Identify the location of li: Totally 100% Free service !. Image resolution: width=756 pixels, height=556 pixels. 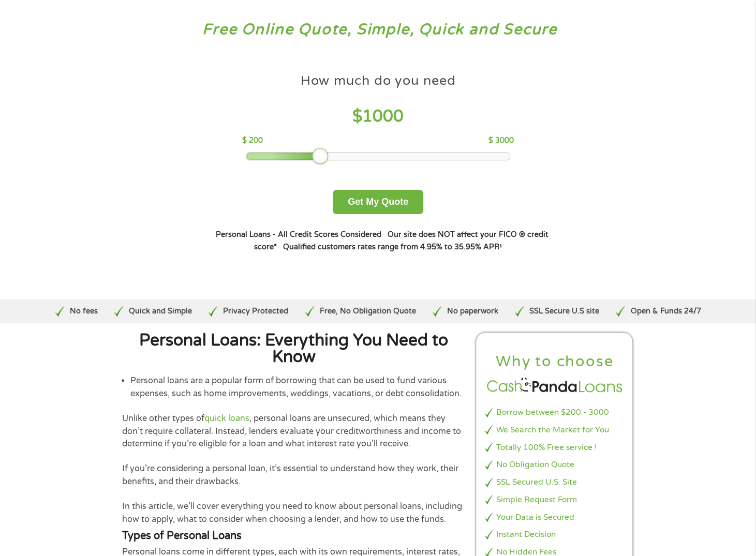
(555, 447).